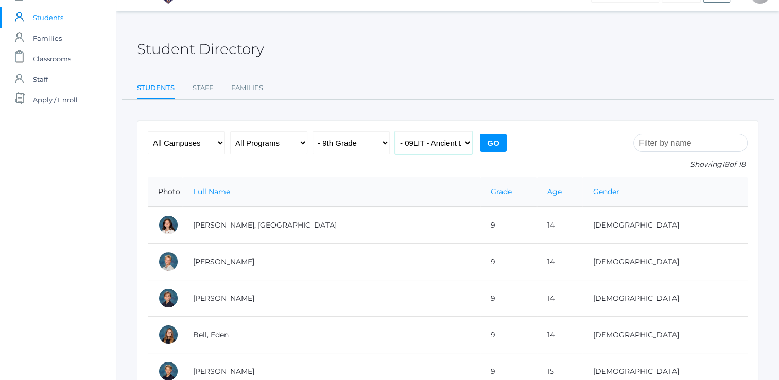  Describe the element at coordinates (40, 79) in the screenshot. I see `span: Staff` at that location.